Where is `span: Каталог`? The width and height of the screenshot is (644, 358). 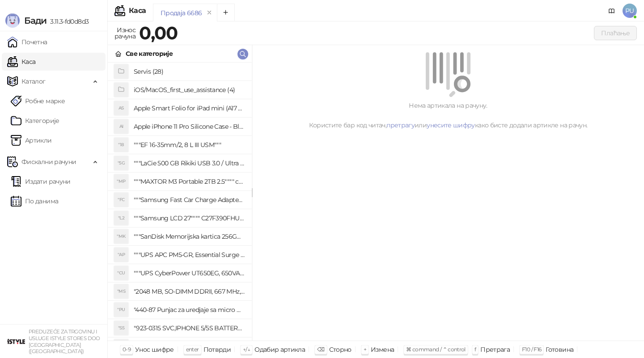
span: Каталог is located at coordinates (34, 82).